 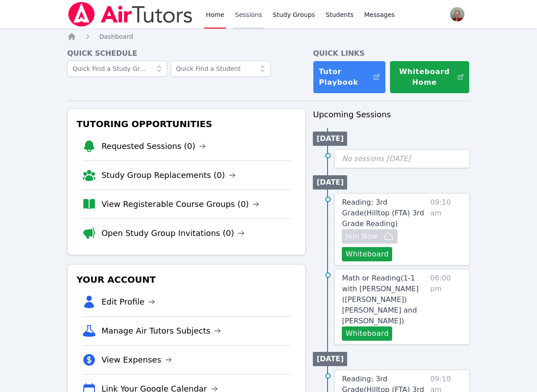 What do you see at coordinates (384, 213) in the screenshot?
I see `a: Reading: 3rd Grade(Hilltop (FTA) 3rd Grade Reading)` at bounding box center [384, 213].